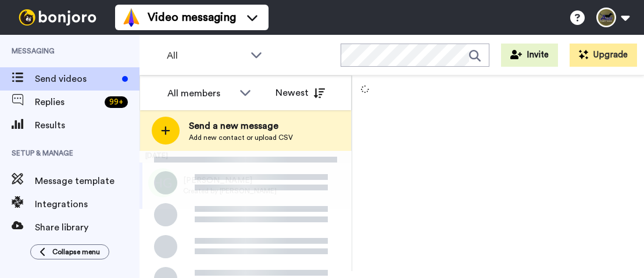  I want to click on span: Send videos, so click(76, 79).